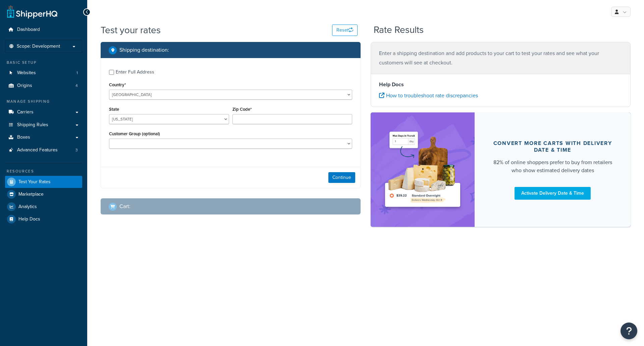 The width and height of the screenshot is (644, 346). I want to click on h2: Rate Results, so click(399, 30).